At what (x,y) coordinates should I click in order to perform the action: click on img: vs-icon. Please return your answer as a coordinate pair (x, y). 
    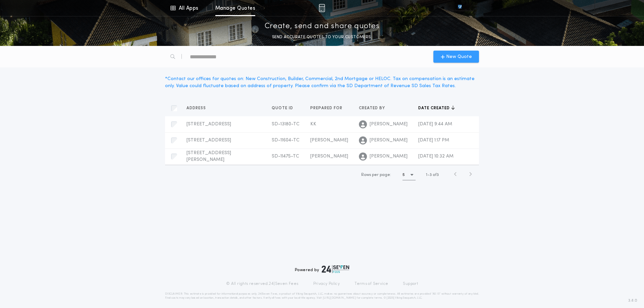
    Looking at the image, I should click on (460, 8).